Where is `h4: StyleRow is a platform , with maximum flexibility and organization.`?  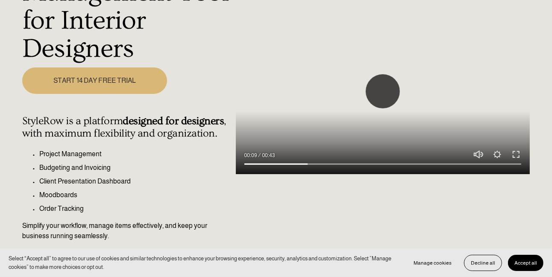 h4: StyleRow is a platform , with maximum flexibility and organization. is located at coordinates (126, 127).